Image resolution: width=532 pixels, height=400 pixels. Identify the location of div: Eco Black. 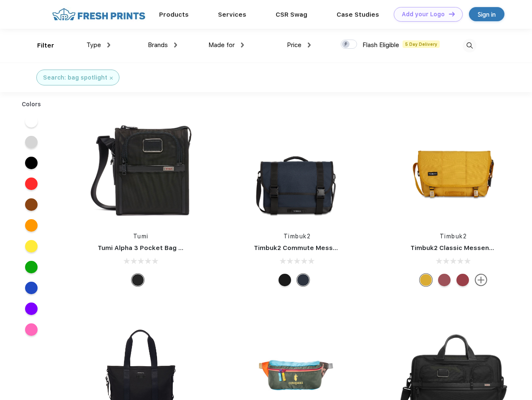
(284, 280).